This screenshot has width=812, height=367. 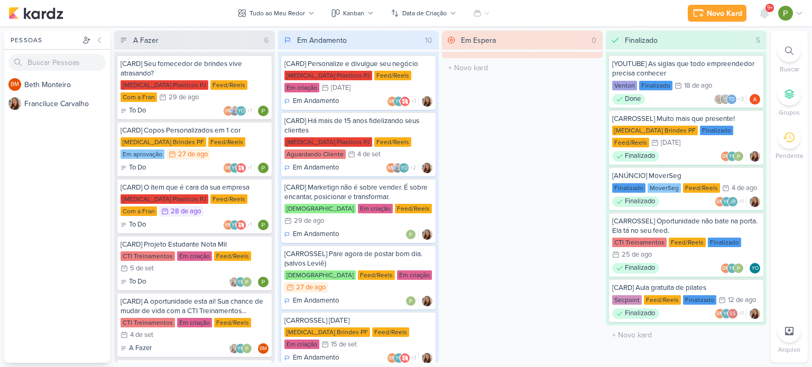 What do you see at coordinates (664, 188) in the screenshot?
I see `div: MoverSeg` at bounding box center [664, 188].